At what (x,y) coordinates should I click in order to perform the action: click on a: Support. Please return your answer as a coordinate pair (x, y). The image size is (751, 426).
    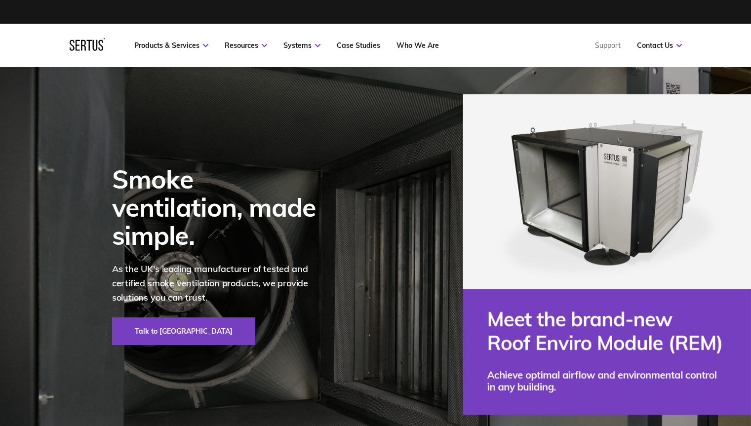
    Looking at the image, I should click on (608, 45).